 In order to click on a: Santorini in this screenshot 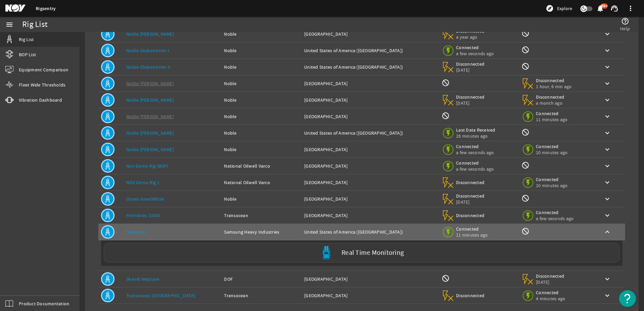, I will do `click(136, 232)`.